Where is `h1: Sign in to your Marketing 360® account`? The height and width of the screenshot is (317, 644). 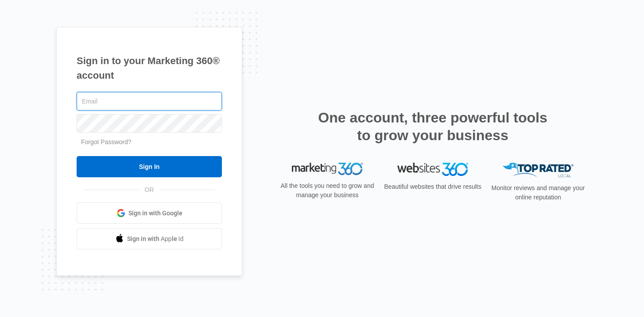
h1: Sign in to your Marketing 360® account is located at coordinates (150, 68).